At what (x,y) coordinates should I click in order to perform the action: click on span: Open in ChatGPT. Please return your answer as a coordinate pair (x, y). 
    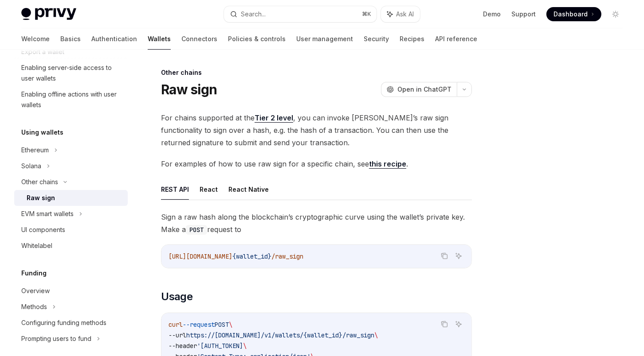
    Looking at the image, I should click on (424, 90).